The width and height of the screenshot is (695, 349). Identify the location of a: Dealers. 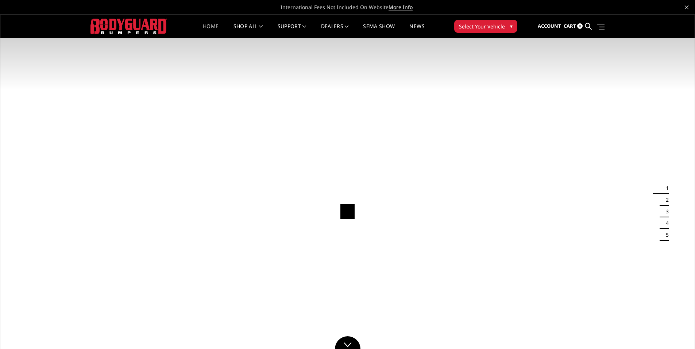
(335, 31).